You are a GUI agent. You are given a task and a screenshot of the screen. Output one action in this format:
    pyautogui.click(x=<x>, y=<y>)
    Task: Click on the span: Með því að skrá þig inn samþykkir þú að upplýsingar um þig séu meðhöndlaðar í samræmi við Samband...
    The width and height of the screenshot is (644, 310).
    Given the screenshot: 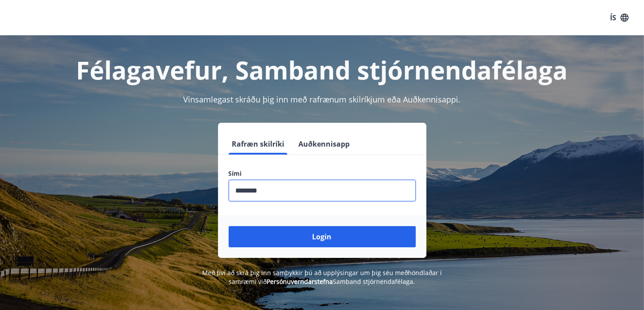 What is the action you would take?
    pyautogui.click(x=322, y=277)
    